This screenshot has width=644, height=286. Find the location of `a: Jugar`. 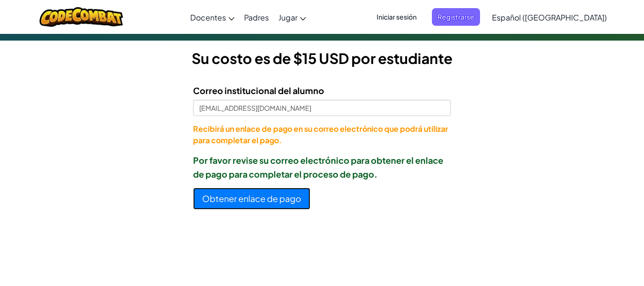

a: Jugar is located at coordinates (292, 17).